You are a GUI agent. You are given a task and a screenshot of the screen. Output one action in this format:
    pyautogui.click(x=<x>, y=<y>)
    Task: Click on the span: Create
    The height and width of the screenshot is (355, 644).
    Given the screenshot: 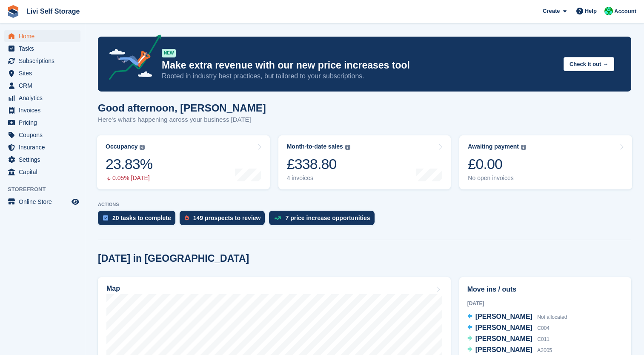 What is the action you would take?
    pyautogui.click(x=551, y=11)
    